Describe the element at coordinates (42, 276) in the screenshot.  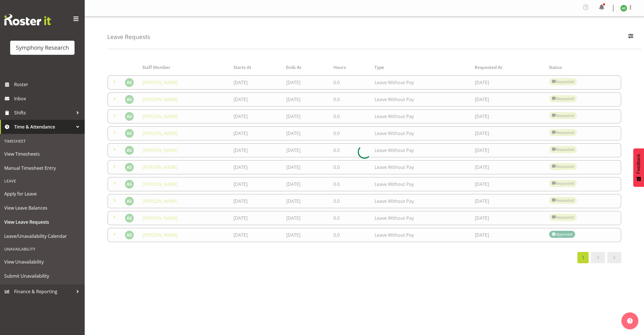
I see `a: Submit Unavailability` at that location.